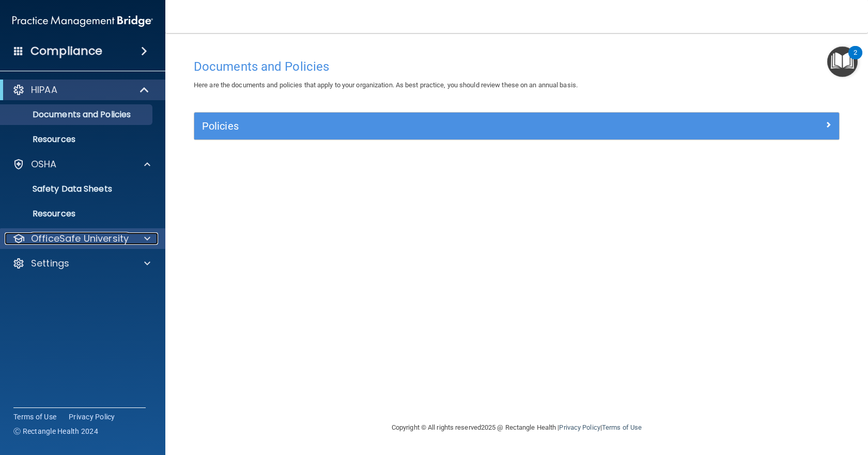 This screenshot has width=868, height=455. Describe the element at coordinates (81, 164) in the screenshot. I see `a: OSHA` at that location.